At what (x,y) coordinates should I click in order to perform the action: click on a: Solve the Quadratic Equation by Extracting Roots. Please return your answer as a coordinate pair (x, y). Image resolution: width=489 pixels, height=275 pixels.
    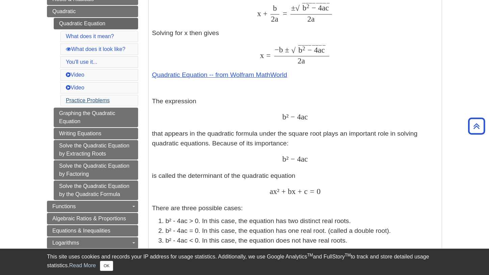
    Looking at the image, I should click on (96, 150).